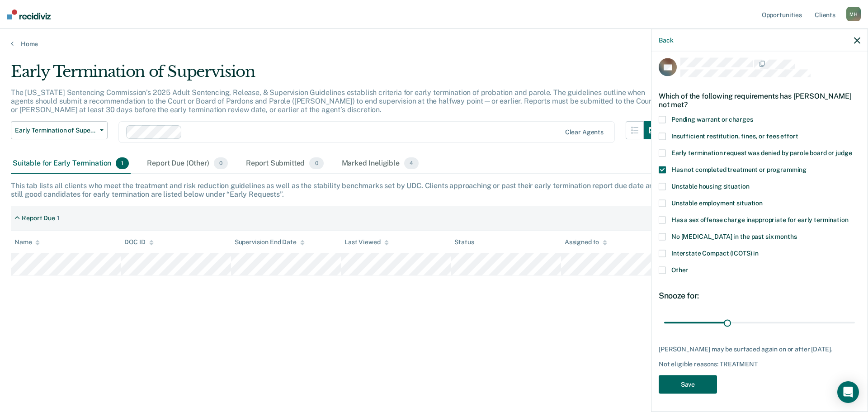 The height and width of the screenshot is (412, 868). What do you see at coordinates (411, 163) in the screenshot?
I see `span: 4` at bounding box center [411, 163].